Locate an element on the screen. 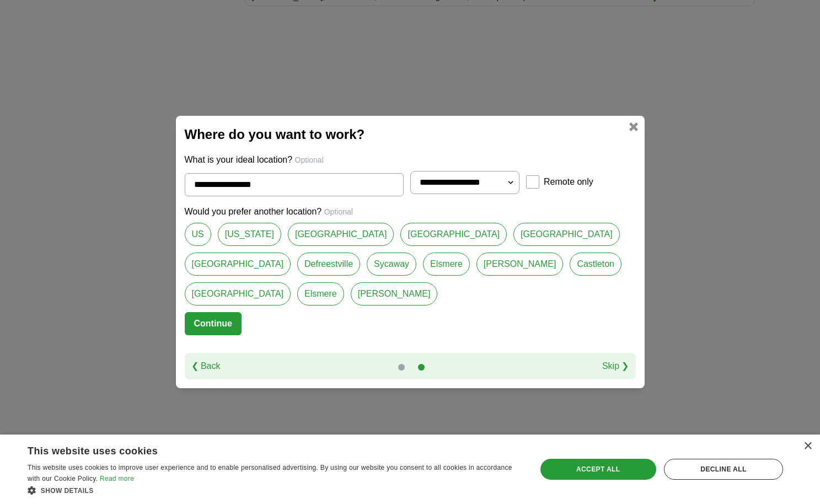 The height and width of the screenshot is (504, 820). div: Show details is located at coordinates (274, 490).